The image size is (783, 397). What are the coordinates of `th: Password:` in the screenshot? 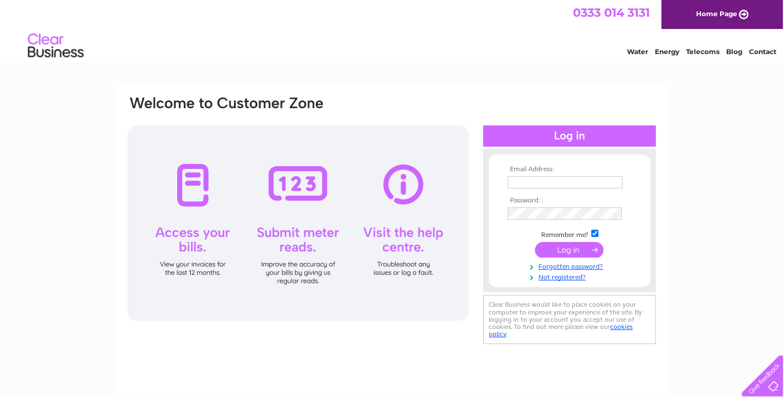 It's located at (570, 201).